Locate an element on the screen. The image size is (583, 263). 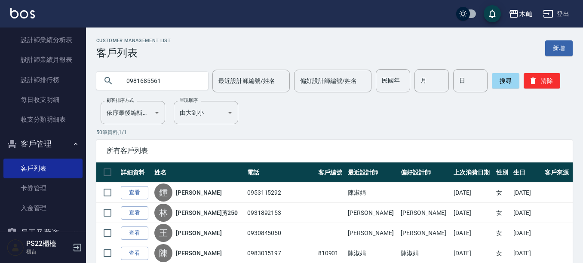
div: 鍾 is located at coordinates (163, 193).